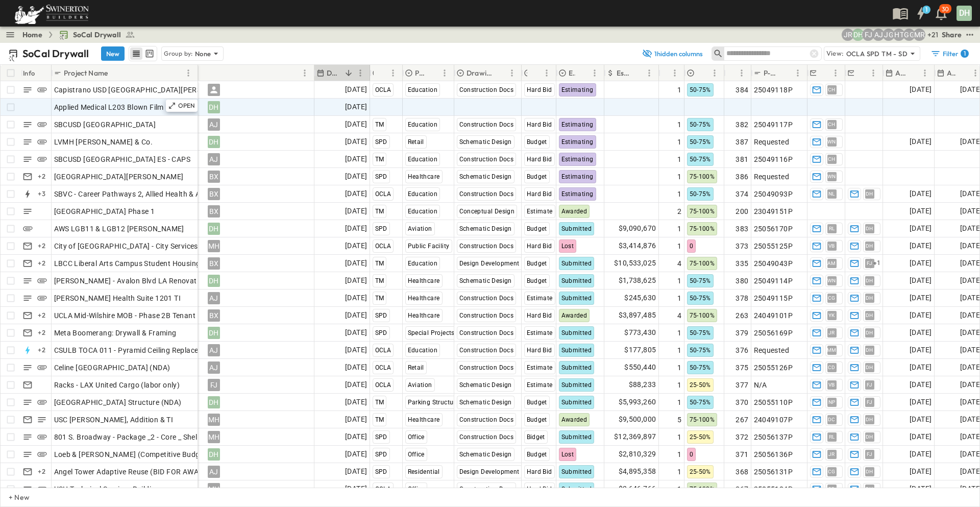  What do you see at coordinates (952, 34) in the screenshot?
I see `div: Share` at bounding box center [952, 34].